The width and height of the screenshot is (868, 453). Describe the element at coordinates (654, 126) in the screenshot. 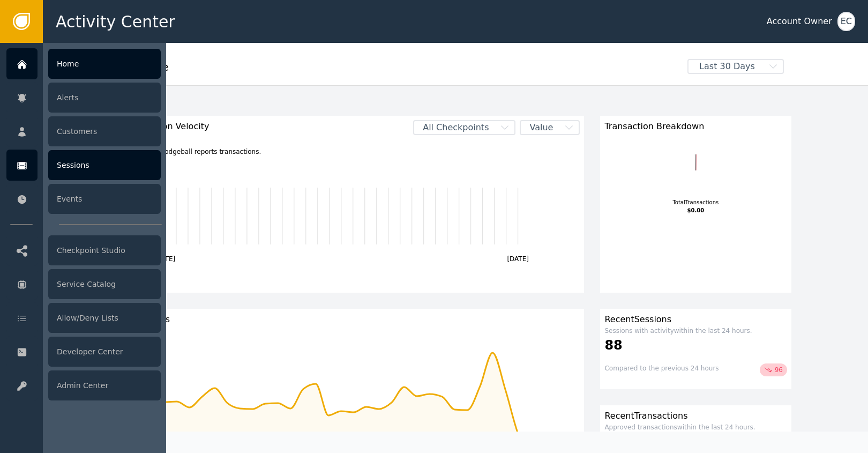

I see `span: Transaction Breakdown` at that location.